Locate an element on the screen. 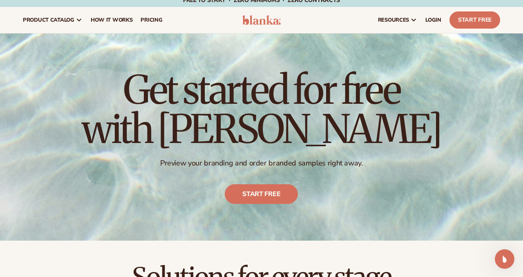 This screenshot has width=523, height=277. a: product catalog is located at coordinates (53, 20).